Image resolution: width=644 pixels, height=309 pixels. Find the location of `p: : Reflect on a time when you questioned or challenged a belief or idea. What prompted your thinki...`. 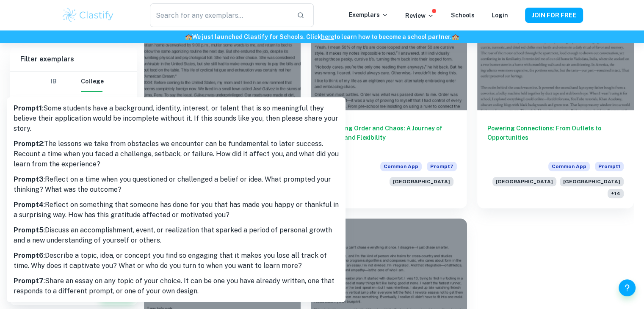

p: : Reflect on a time when you questioned or challenged a belief or idea. What prompted your thinki... is located at coordinates (176, 185).